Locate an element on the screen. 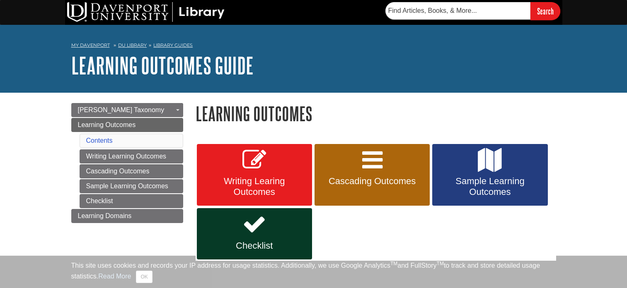 This screenshot has height=288, width=627. form: Searches DU Library's articles, books, and more is located at coordinates (473, 11).